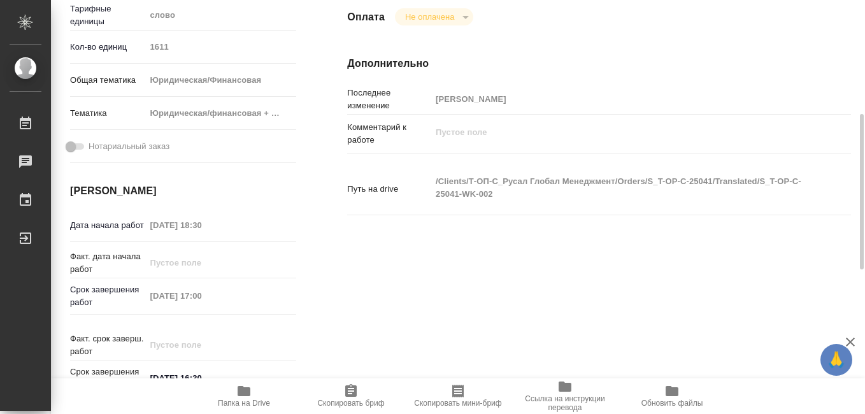 The height and width of the screenshot is (414, 865). I want to click on button: Скопировать бриф, so click(351, 396).